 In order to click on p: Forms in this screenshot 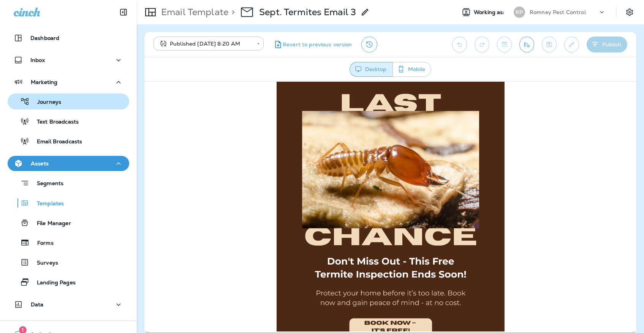, I will do `click(42, 243)`.